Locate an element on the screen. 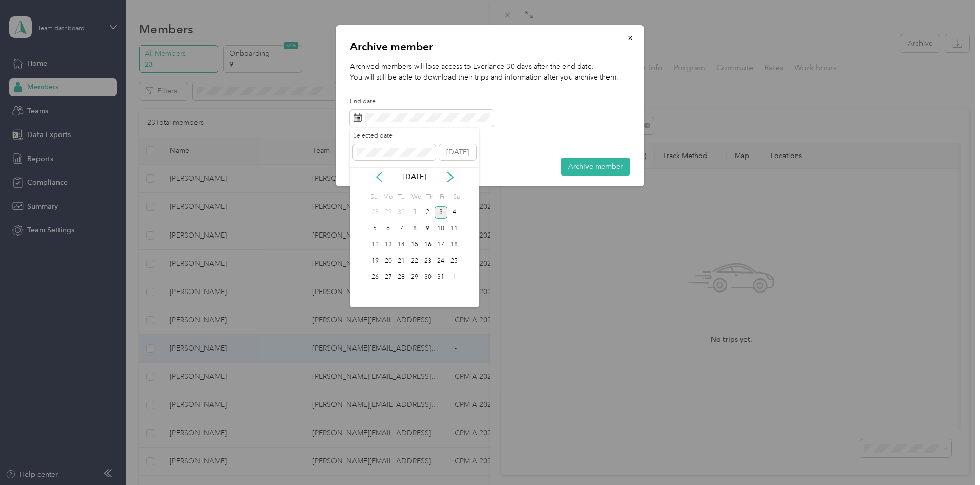 The height and width of the screenshot is (485, 980). div: Th is located at coordinates (429, 197).